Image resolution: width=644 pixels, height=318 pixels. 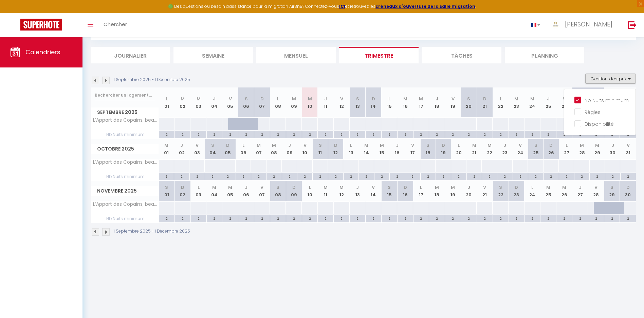 I want to click on th: 10, so click(x=304, y=149).